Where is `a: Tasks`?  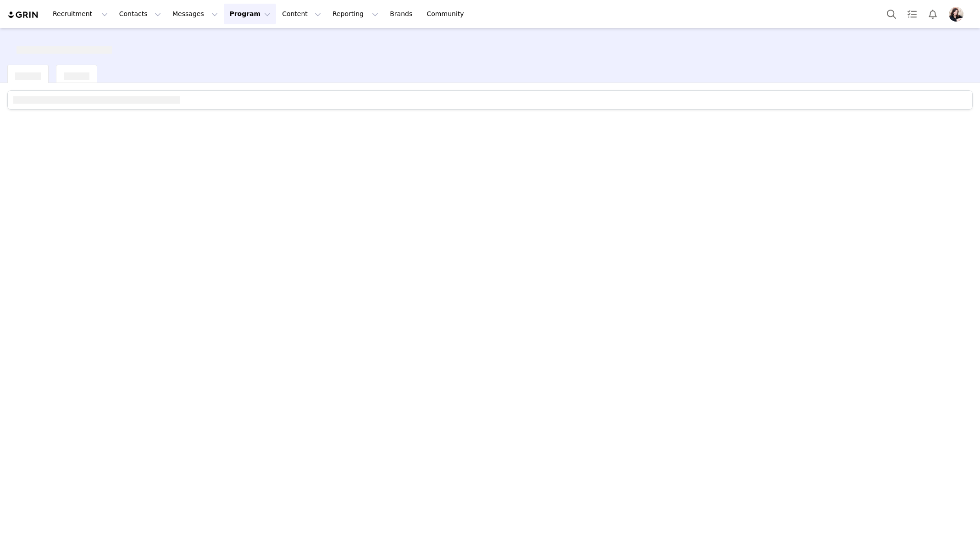
a: Tasks is located at coordinates (912, 14).